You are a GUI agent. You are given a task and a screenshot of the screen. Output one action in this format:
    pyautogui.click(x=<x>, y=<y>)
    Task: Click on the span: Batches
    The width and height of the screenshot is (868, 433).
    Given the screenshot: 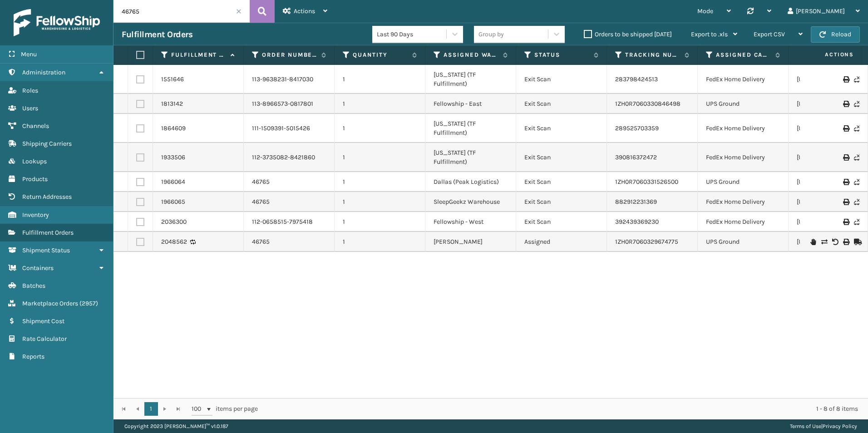 What is the action you would take?
    pyautogui.click(x=33, y=286)
    